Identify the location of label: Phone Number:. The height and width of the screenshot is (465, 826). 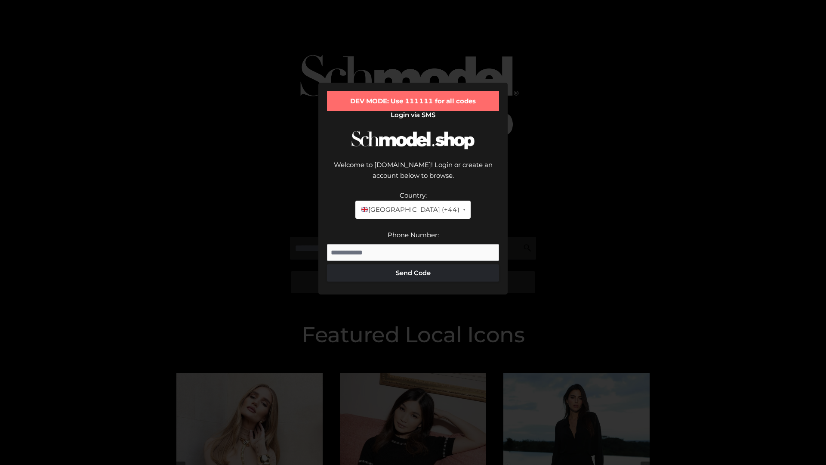
(413, 235).